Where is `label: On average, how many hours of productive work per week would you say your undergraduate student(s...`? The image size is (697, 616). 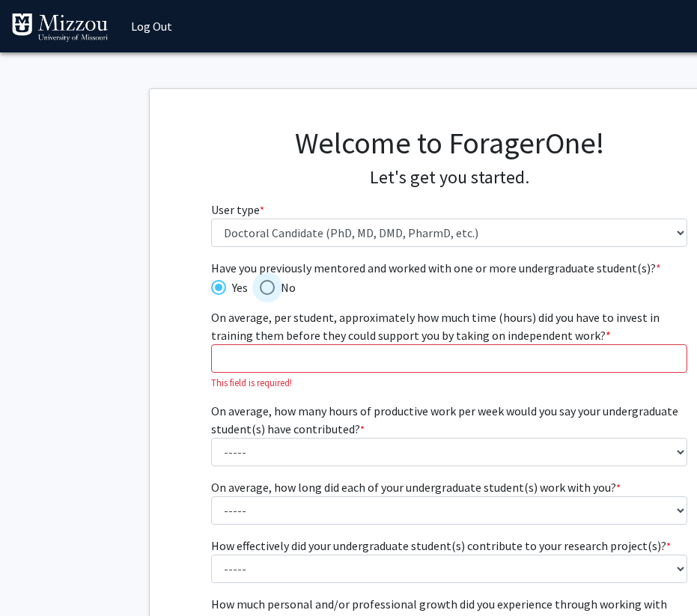 label: On average, how many hours of productive work per week would you say your undergraduate student(s... is located at coordinates (449, 420).